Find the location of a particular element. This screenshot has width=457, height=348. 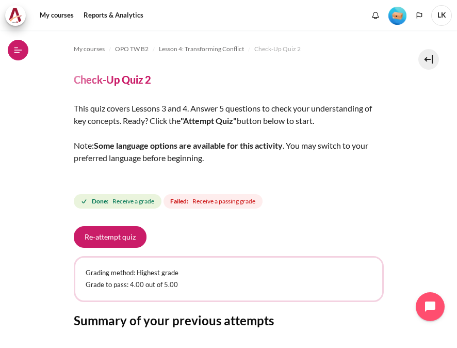

img: Architeck is located at coordinates (15, 15).